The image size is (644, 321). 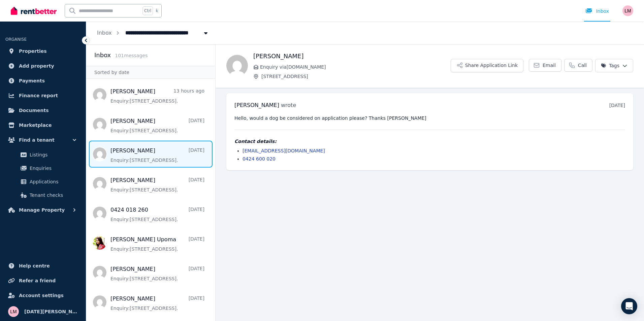 What do you see at coordinates (34, 11) in the screenshot?
I see `img: RentBetter` at bounding box center [34, 11].